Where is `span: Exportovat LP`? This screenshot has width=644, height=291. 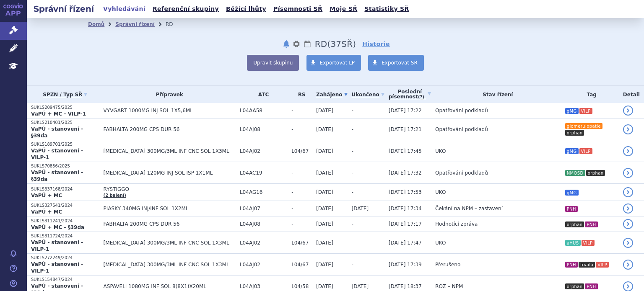 span: Exportovat LP is located at coordinates (338, 62).